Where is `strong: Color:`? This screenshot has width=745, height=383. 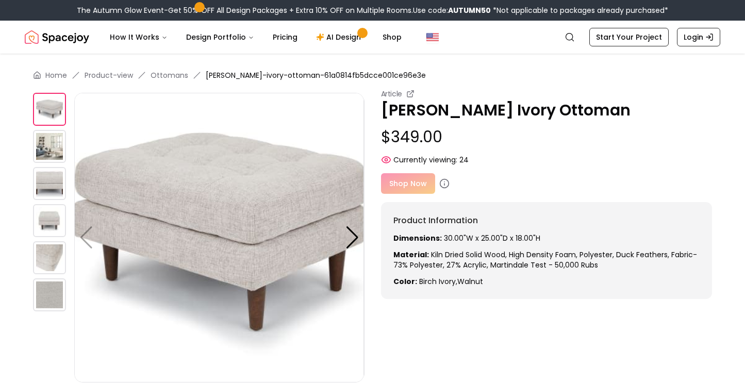 strong: Color: is located at coordinates (405, 282).